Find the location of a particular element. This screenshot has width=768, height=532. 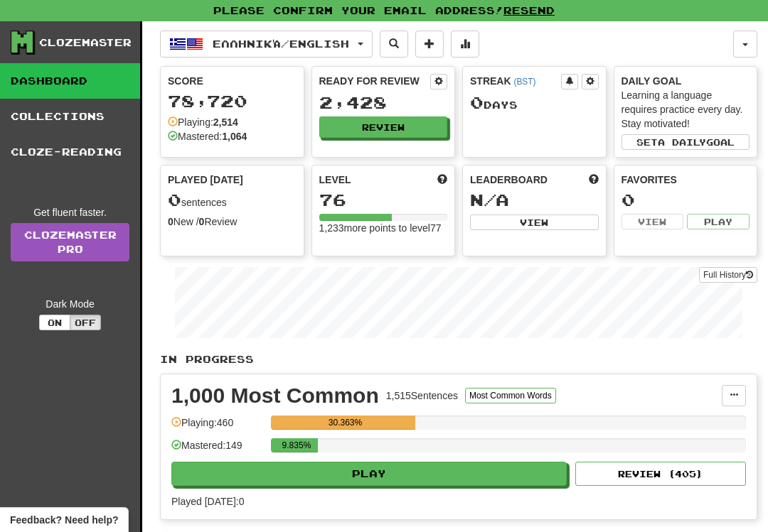

div: 9.835% is located at coordinates (296, 445).